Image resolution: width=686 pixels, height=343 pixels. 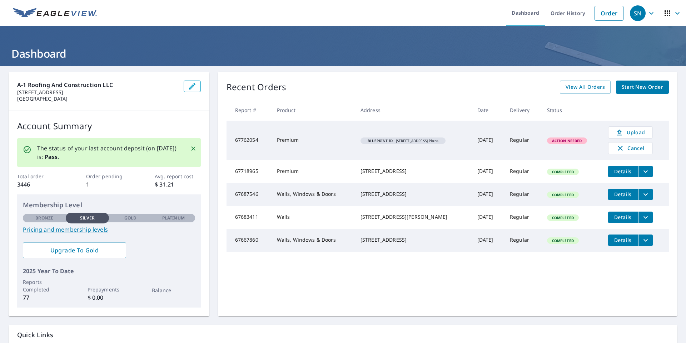 What do you see at coordinates (624, 194) in the screenshot?
I see `button: detailsBtn-67687546` at bounding box center [624, 194].